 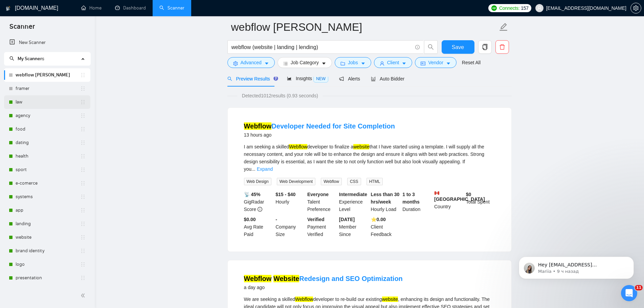 What do you see at coordinates (417, 47) in the screenshot?
I see `span: info-circle` at bounding box center [417, 47].